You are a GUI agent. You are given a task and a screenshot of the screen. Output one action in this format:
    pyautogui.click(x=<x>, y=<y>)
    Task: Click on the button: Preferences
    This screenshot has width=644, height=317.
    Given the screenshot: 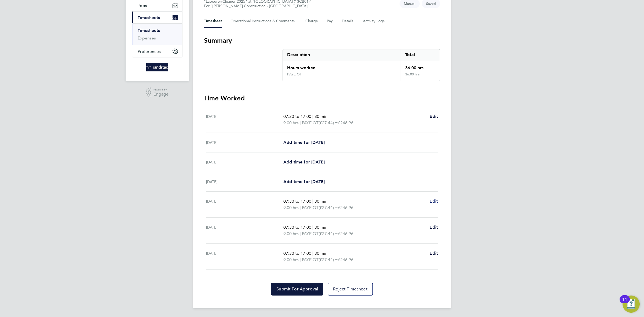 What is the action you would take?
    pyautogui.click(x=157, y=51)
    